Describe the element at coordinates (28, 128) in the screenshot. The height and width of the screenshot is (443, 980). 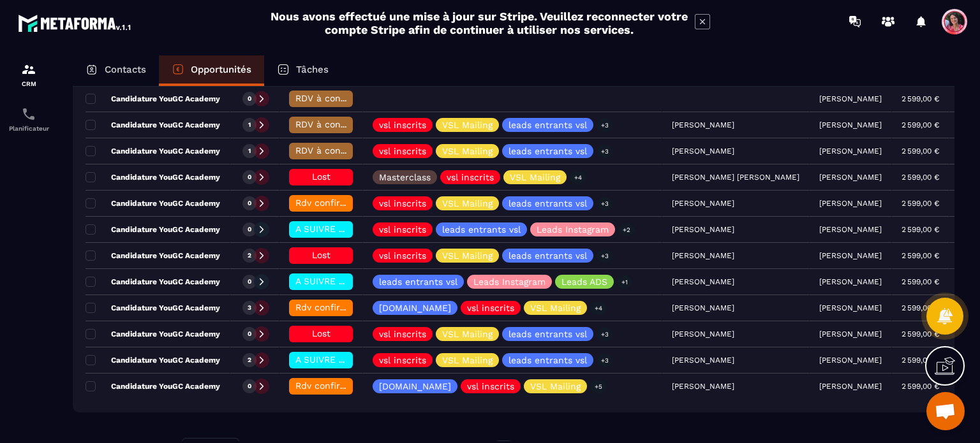
I see `p: Planificateur` at that location.